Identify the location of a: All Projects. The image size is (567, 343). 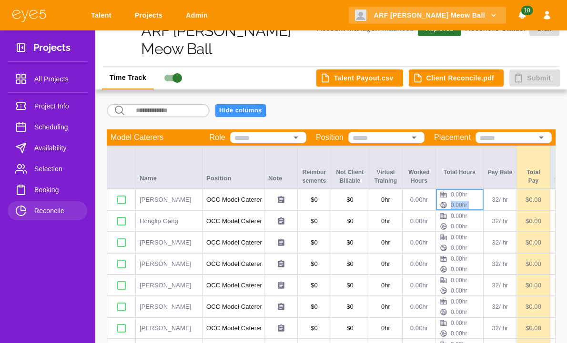
(47, 79).